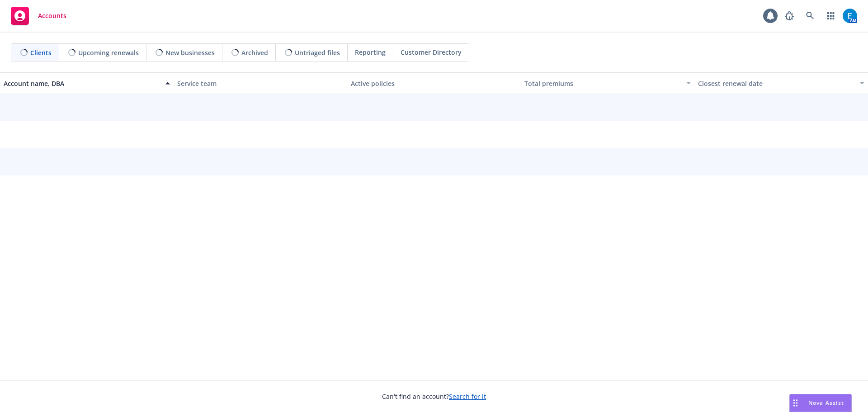  What do you see at coordinates (82, 83) in the screenshot?
I see `div: Account name, DBA` at bounding box center [82, 83].